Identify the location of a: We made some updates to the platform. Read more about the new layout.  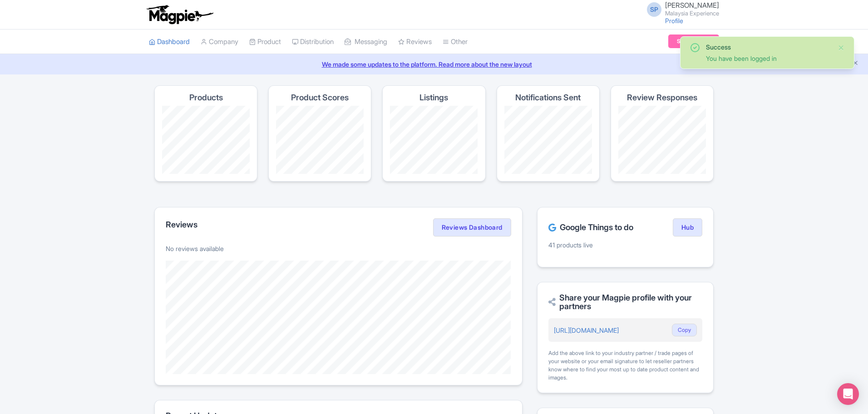
(434, 64).